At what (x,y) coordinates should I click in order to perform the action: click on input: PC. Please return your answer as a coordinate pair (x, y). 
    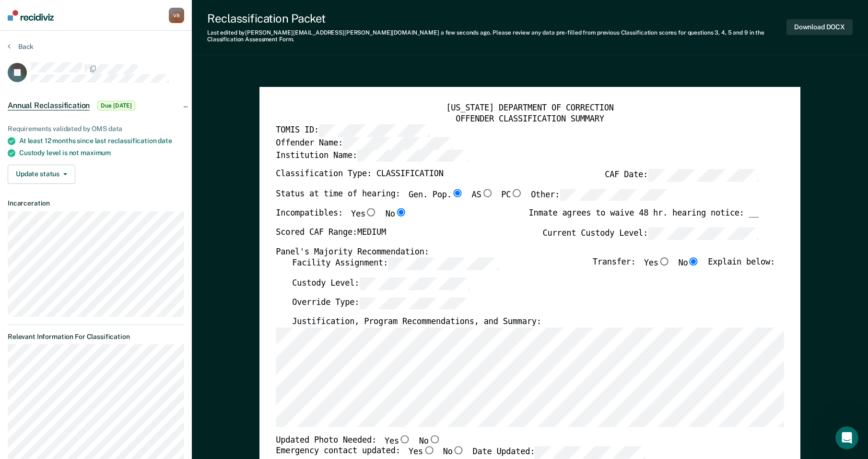
    Looking at the image, I should click on (517, 193).